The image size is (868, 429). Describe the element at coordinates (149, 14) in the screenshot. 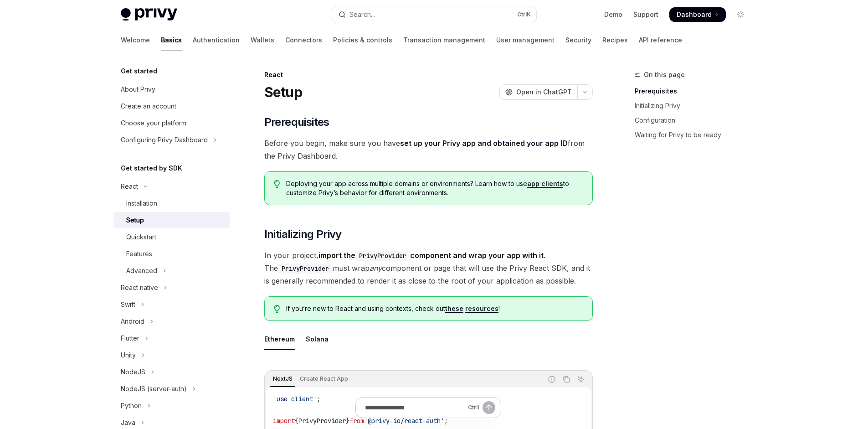

I see `img: light logo` at that location.